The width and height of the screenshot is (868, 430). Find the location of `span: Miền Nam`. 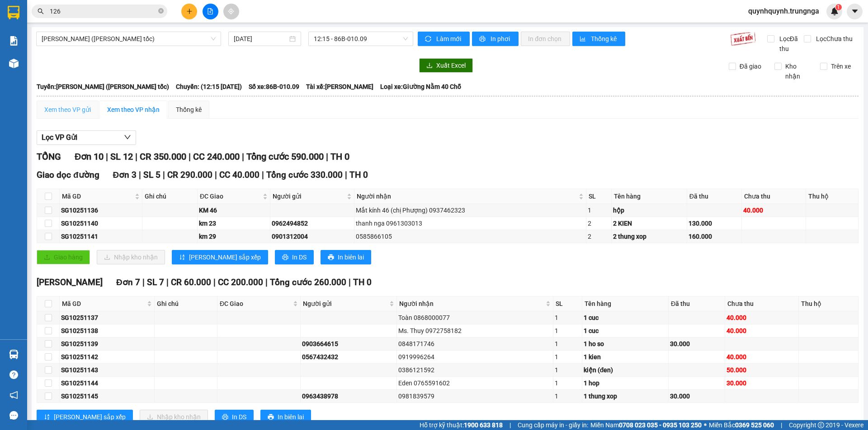

span: Miền Nam is located at coordinates (646, 426).